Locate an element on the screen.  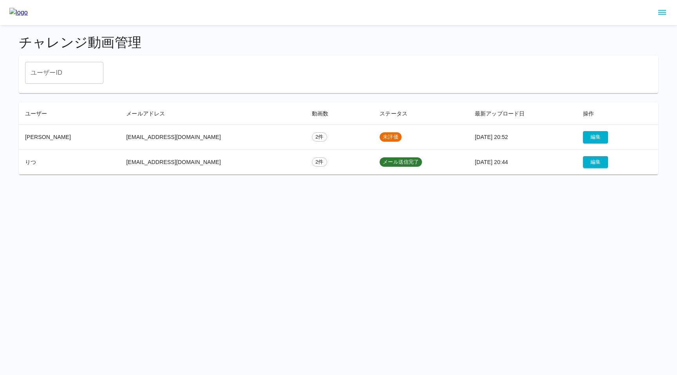
span: 未評価 is located at coordinates (390, 137).